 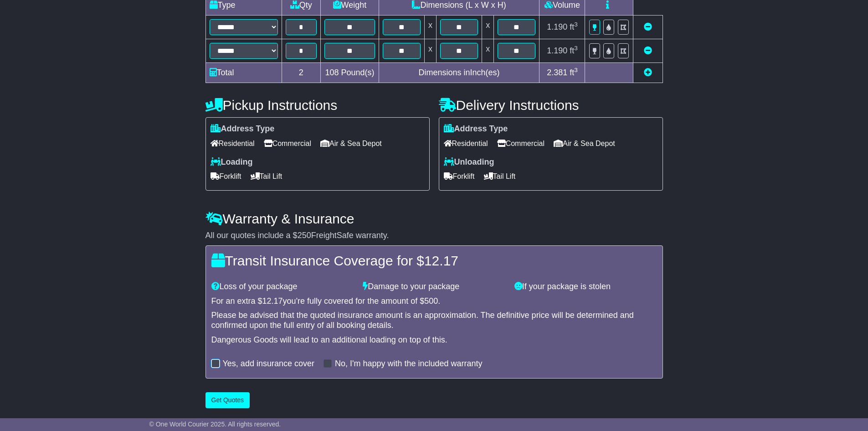 I want to click on div: If your package is stolen, so click(x=585, y=287).